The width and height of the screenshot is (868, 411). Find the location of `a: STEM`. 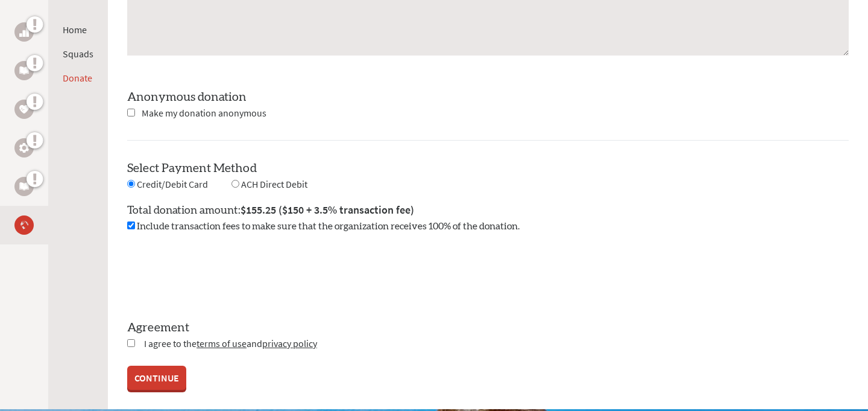

a: STEM is located at coordinates (24, 148).